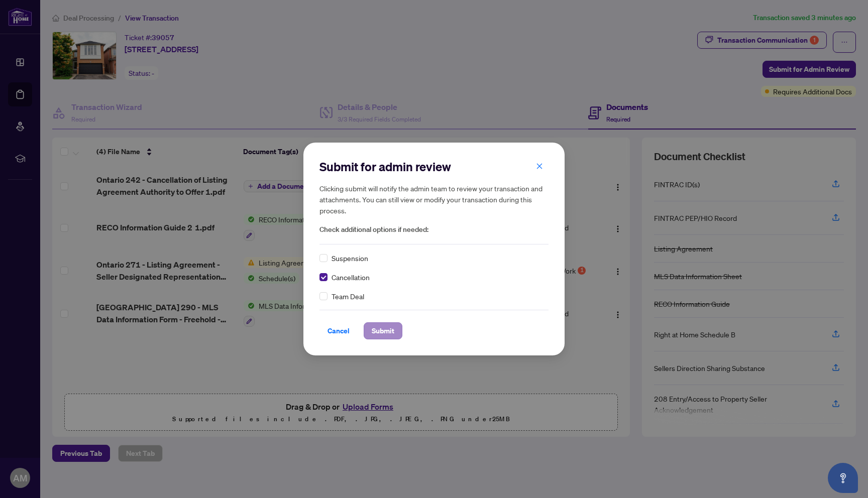 The height and width of the screenshot is (498, 868). I want to click on span: close, so click(540, 166).